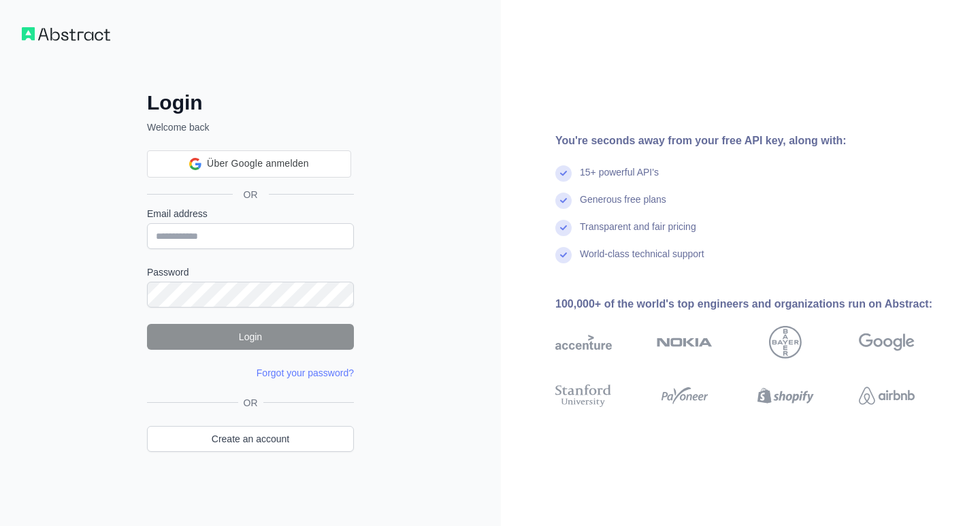 The width and height of the screenshot is (980, 526). What do you see at coordinates (887, 395) in the screenshot?
I see `img: airbnb` at bounding box center [887, 395].